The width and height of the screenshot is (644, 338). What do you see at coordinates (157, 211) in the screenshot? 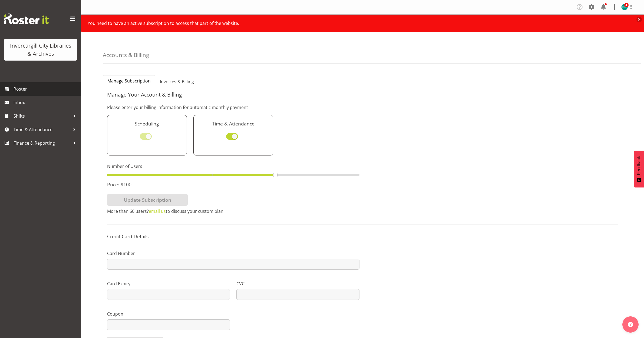
I see `a: email us` at bounding box center [157, 211].